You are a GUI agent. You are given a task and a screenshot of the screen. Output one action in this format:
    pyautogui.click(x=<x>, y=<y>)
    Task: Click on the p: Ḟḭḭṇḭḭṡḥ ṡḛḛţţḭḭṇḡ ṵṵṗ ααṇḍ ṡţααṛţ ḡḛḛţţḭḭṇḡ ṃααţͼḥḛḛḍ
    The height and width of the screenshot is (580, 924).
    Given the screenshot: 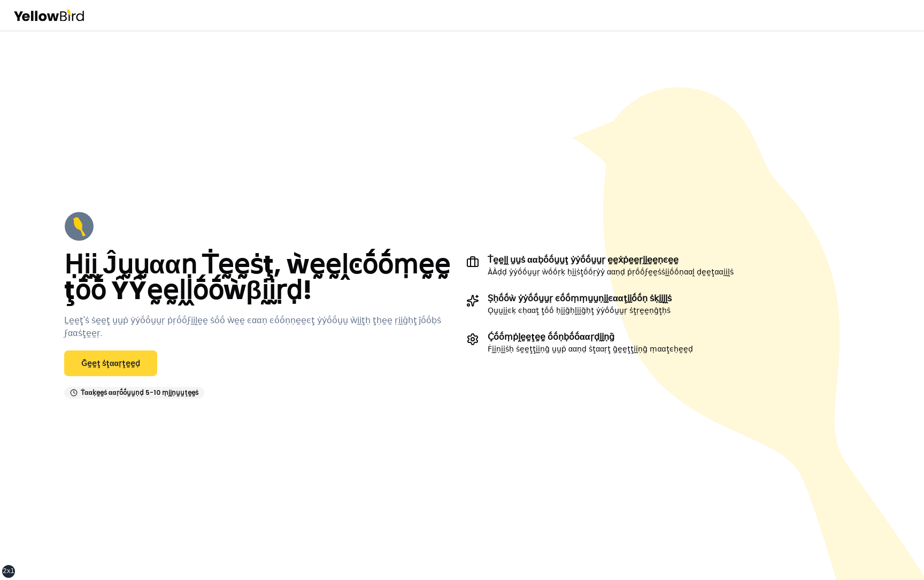 What is the action you would take?
    pyautogui.click(x=591, y=349)
    